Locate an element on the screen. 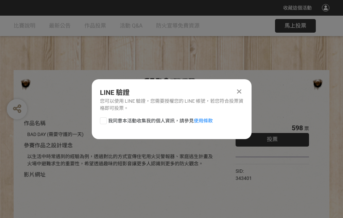 The height and width of the screenshot is (218, 343). div: 您可以使用 LINE 驗證，您需要授權您的 LINE 帳號，若您符合投票資格即可投票。 is located at coordinates (172, 105).